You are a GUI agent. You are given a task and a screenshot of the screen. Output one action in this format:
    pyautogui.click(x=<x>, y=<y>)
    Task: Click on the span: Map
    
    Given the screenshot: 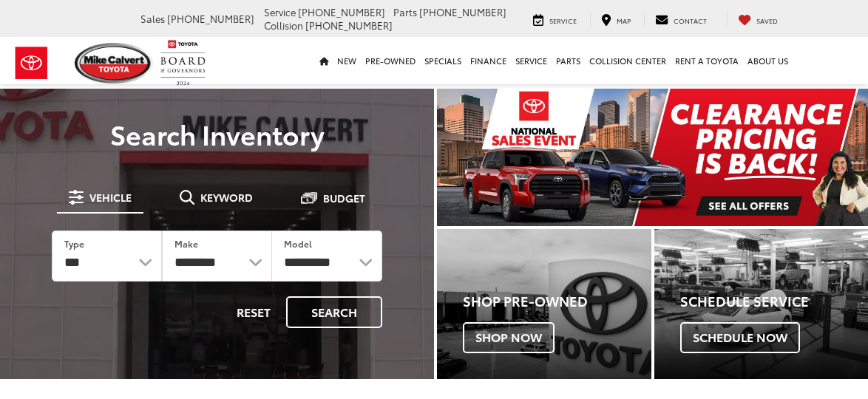 What is the action you would take?
    pyautogui.click(x=624, y=20)
    